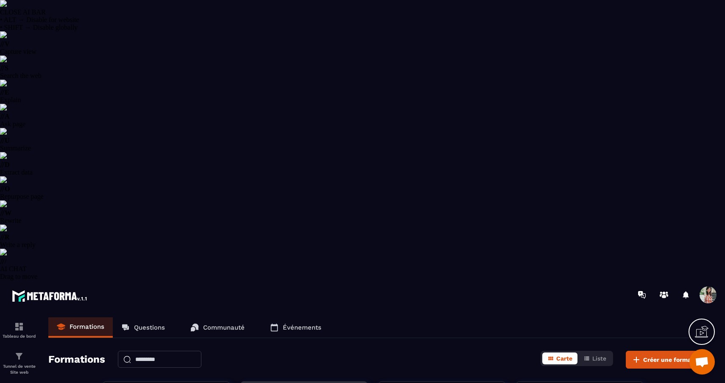  I want to click on p: Tunnel de vente Site web, so click(19, 370).